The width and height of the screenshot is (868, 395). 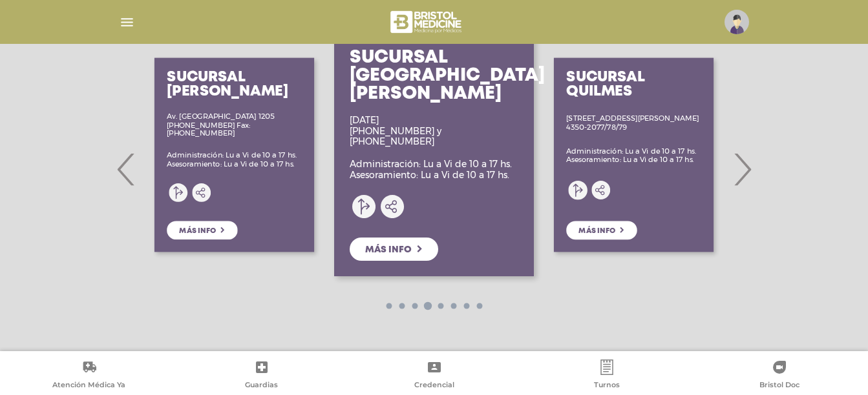 I want to click on a: Guardias, so click(x=261, y=376).